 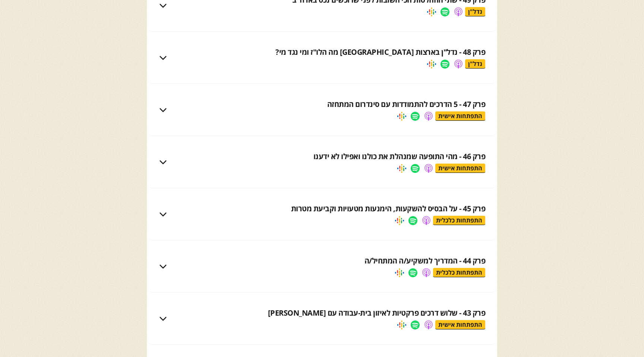 I want to click on div: פרק 46 - מהי התופעה שמנהלת את כולנו ואפילו לא ידענו, so click(x=400, y=156).